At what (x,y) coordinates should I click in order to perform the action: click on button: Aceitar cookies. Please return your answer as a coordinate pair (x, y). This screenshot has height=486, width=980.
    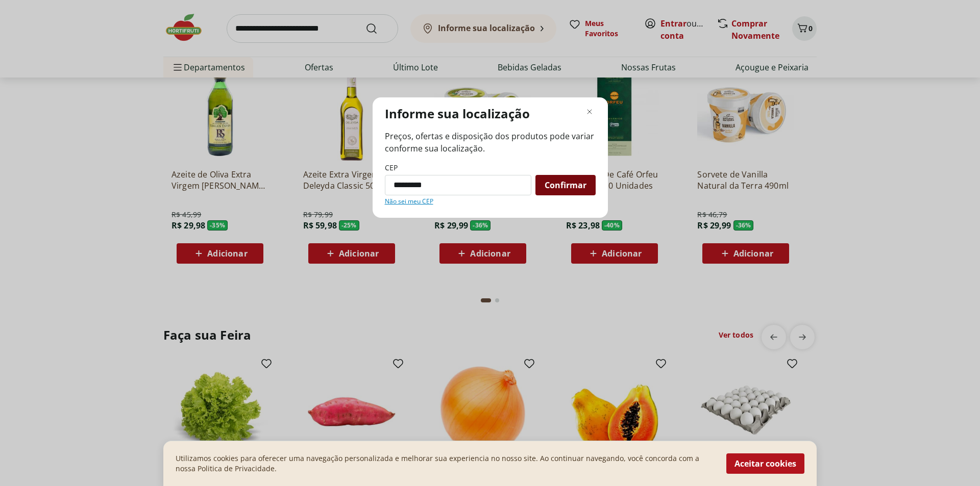
    Looking at the image, I should click on (765, 464).